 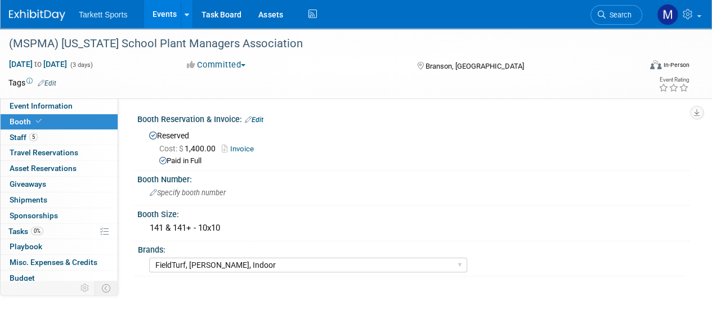 I want to click on span: Travel Reservations, so click(x=44, y=153).